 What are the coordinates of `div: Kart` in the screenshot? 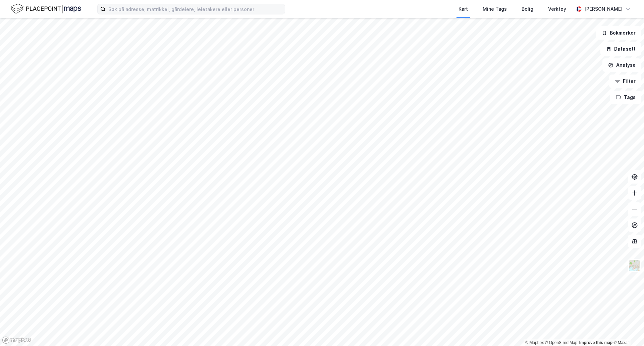 It's located at (463, 9).